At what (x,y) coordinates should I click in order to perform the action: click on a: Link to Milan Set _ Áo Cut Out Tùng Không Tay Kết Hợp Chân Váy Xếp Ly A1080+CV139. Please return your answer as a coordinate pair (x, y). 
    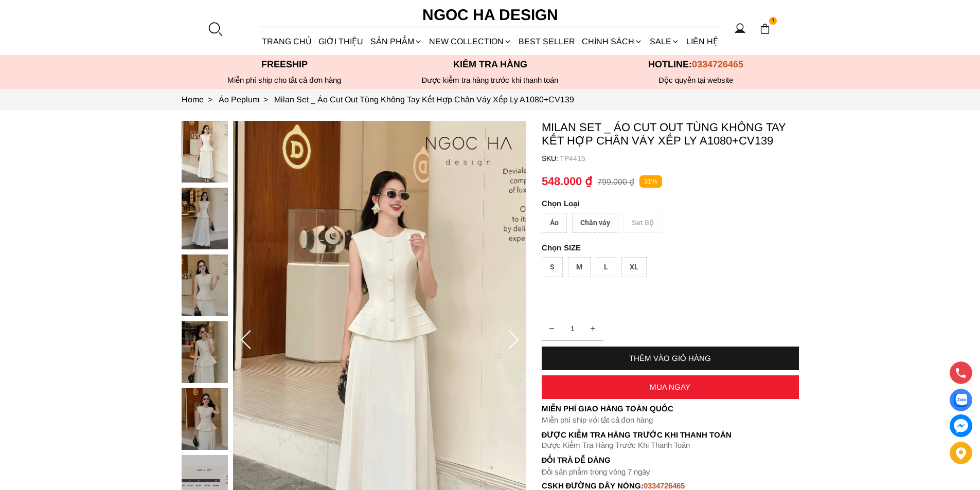
    Looking at the image, I should click on (424, 100).